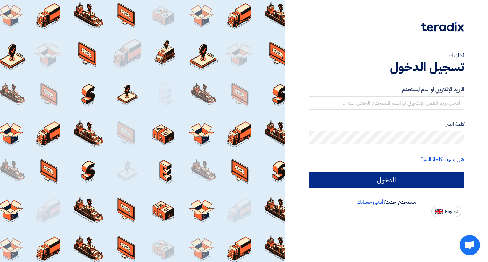 The height and width of the screenshot is (262, 488). I want to click on a: هل نسيت كلمة السر؟, so click(443, 159).